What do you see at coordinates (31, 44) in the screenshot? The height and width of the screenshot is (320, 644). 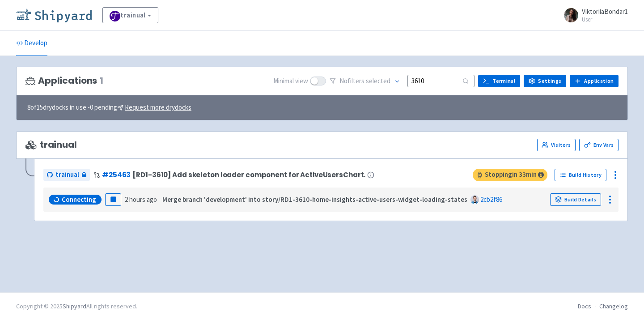 I see `a: Develop` at bounding box center [31, 44].